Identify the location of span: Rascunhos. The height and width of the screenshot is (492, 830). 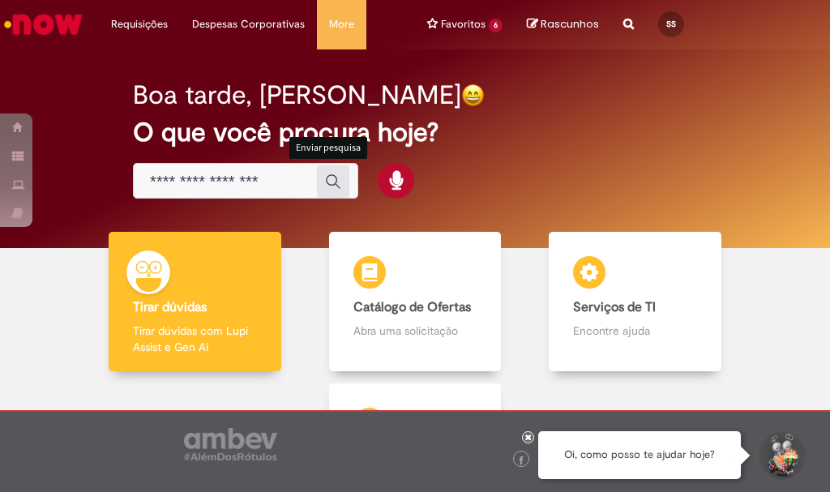
(570, 24).